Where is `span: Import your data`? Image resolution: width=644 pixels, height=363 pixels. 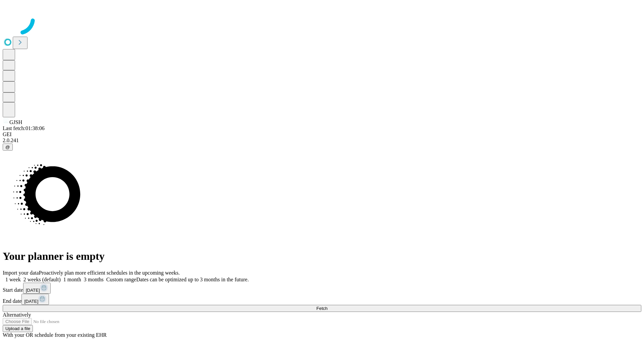
span: Import your data is located at coordinates (21, 272).